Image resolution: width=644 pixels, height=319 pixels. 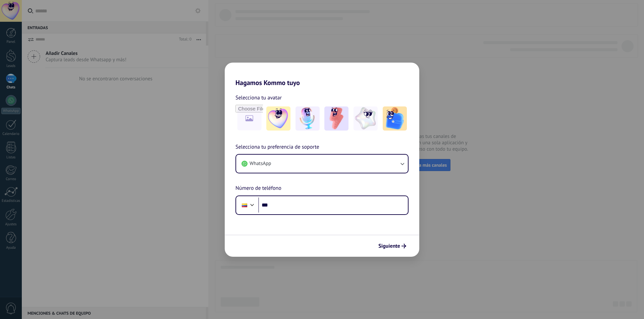 What do you see at coordinates (258, 98) in the screenshot?
I see `span: Selecciona tu avatar` at bounding box center [258, 98].